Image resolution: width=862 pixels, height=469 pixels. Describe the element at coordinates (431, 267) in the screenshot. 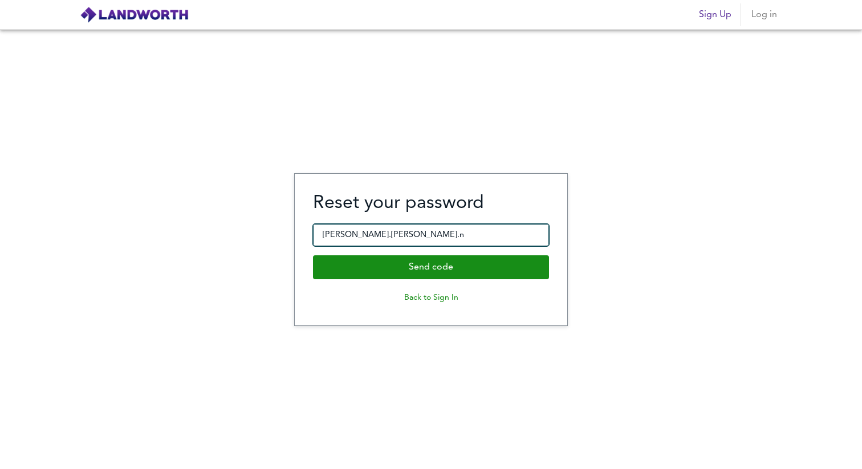

I see `button: Send code` at that location.